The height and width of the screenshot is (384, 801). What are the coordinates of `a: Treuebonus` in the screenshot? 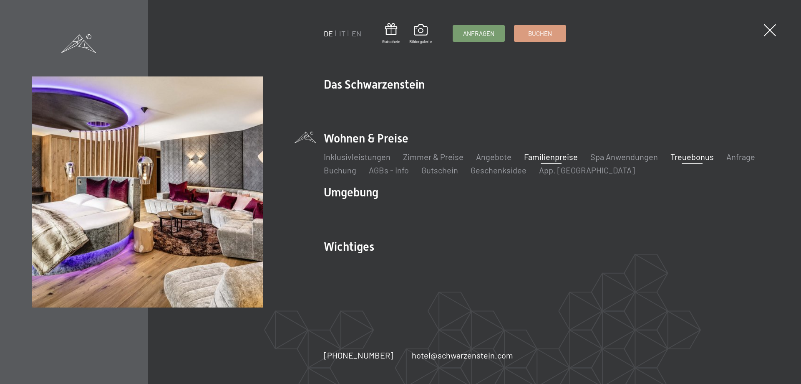 It's located at (693, 157).